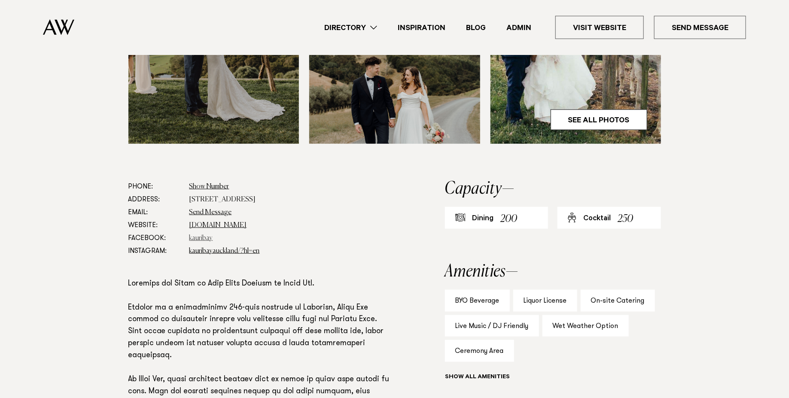 The width and height of the screenshot is (789, 398). I want to click on div: 250, so click(626, 219).